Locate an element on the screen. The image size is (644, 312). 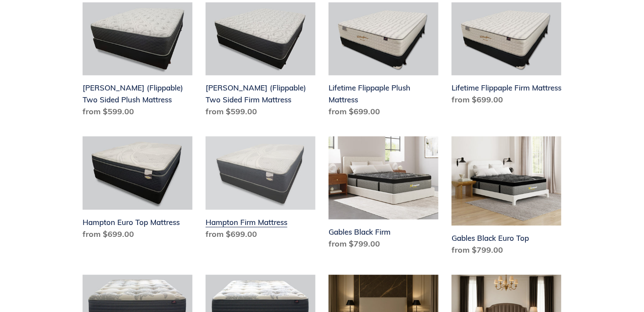
a: Gables Black Euro Top is located at coordinates (506, 198).